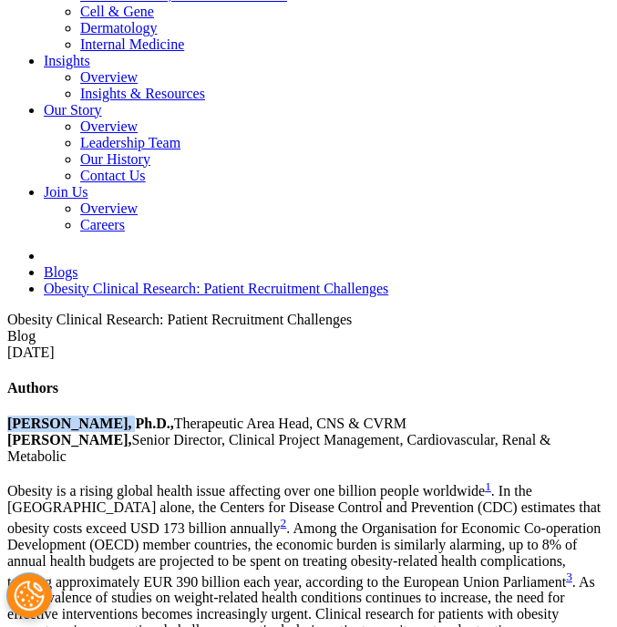  Describe the element at coordinates (308, 320) in the screenshot. I see `div: Obesity Clinical Research: Patient Recruitment Challenges` at that location.